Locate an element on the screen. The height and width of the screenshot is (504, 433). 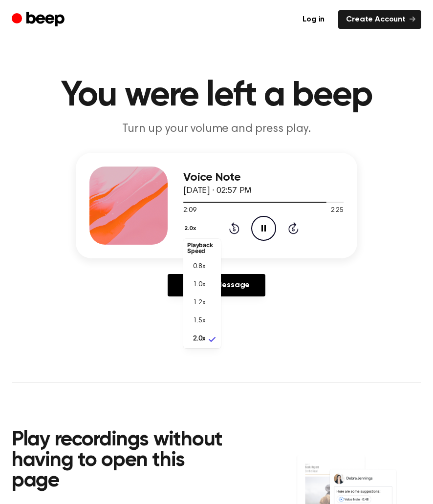
ul: 2.0x is located at coordinates (202, 293).